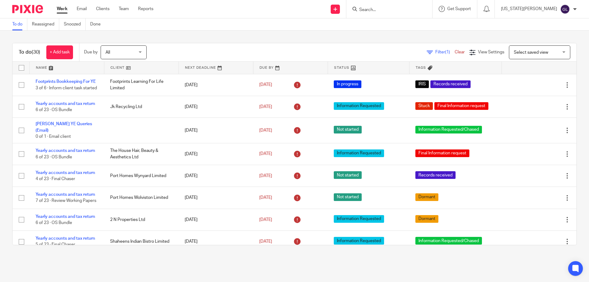  What do you see at coordinates (20, 24) in the screenshot?
I see `a: To do` at bounding box center [20, 24].